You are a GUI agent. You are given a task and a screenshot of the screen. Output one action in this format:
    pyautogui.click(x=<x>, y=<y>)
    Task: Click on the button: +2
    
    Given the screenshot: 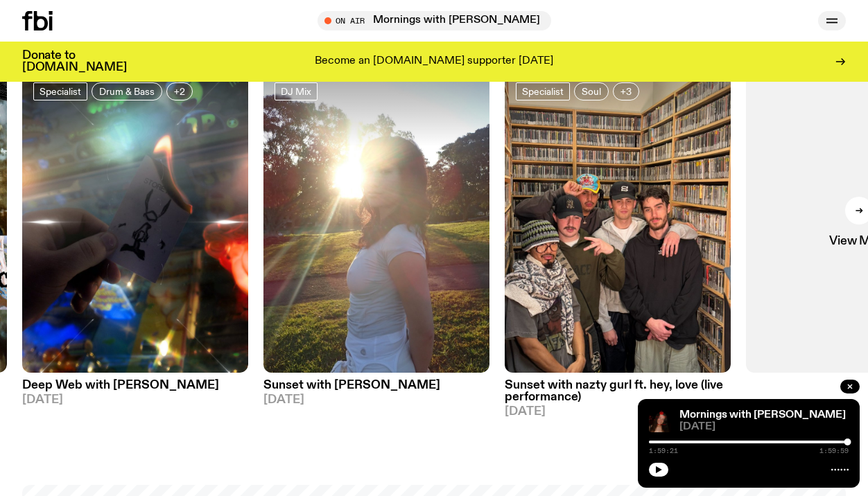 What is the action you would take?
    pyautogui.click(x=179, y=91)
    